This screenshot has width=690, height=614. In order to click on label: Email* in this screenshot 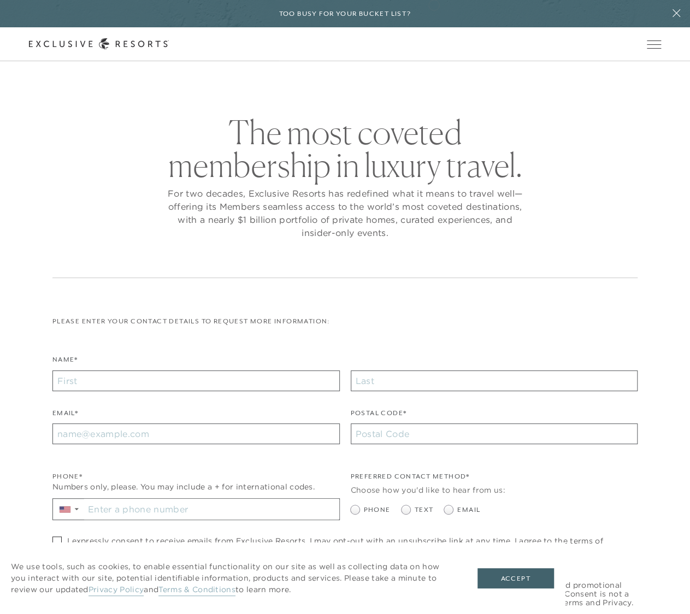, I will do `click(65, 416)`.